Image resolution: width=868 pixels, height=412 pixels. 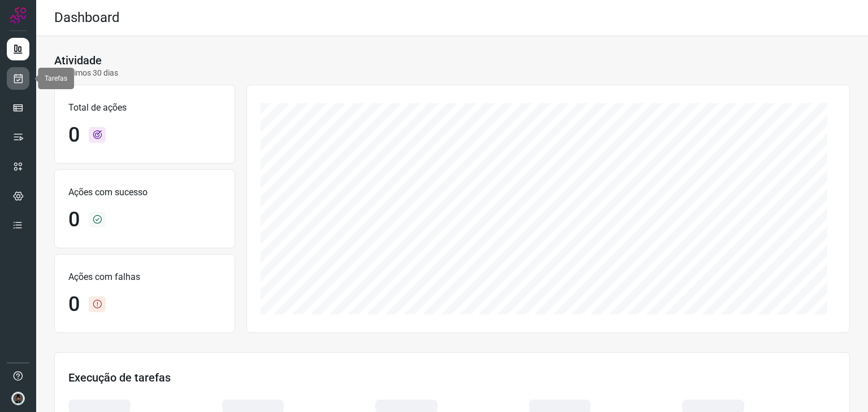 I want to click on h3: Atividade, so click(x=78, y=60).